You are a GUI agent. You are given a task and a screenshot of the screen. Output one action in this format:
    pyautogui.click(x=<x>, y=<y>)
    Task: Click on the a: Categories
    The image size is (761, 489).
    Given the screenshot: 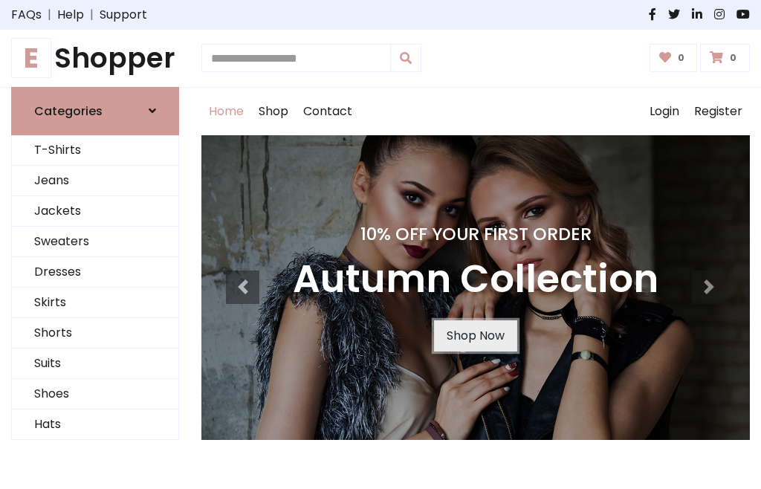 What is the action you would take?
    pyautogui.click(x=95, y=111)
    